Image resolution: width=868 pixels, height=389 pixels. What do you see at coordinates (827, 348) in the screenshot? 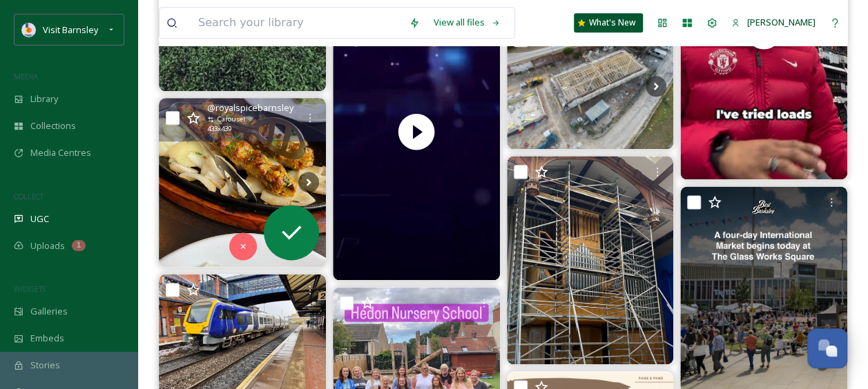
I see `button: Open Chat` at bounding box center [827, 348].